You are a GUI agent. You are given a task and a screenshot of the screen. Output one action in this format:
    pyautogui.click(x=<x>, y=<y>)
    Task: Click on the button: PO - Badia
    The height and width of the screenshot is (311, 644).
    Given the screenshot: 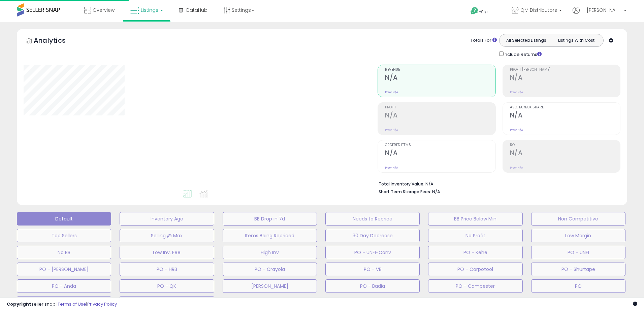 What is the action you would take?
    pyautogui.click(x=372, y=286)
    